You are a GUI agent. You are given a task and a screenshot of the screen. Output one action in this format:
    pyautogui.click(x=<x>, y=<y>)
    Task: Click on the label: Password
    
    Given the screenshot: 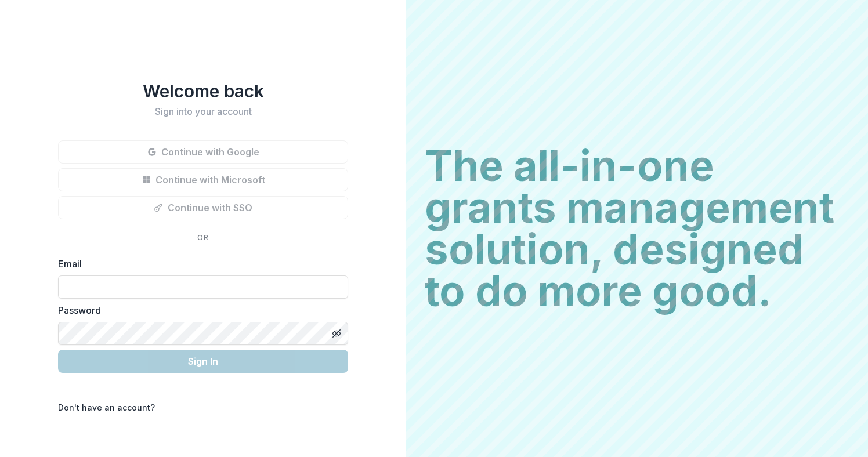 What is the action you would take?
    pyautogui.click(x=200, y=310)
    